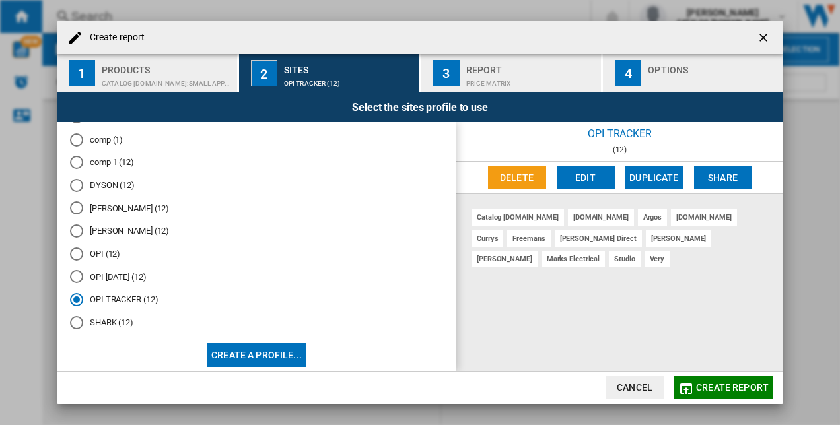  Describe the element at coordinates (256, 162) in the screenshot. I see `md-radio-button: comp 1 (12)` at that location.